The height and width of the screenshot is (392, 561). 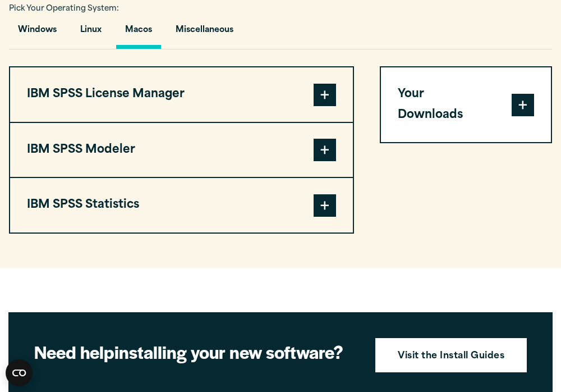 I want to click on button: Windows, so click(x=37, y=33).